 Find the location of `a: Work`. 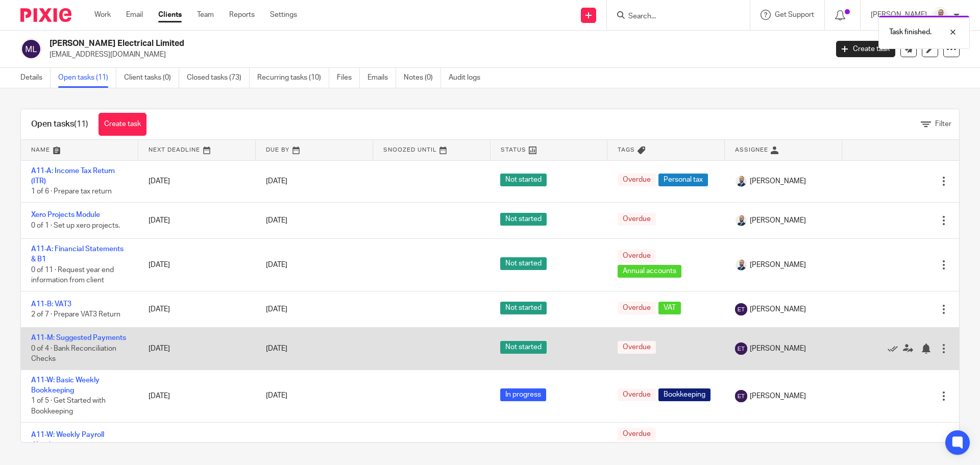

a: Work is located at coordinates (102, 15).